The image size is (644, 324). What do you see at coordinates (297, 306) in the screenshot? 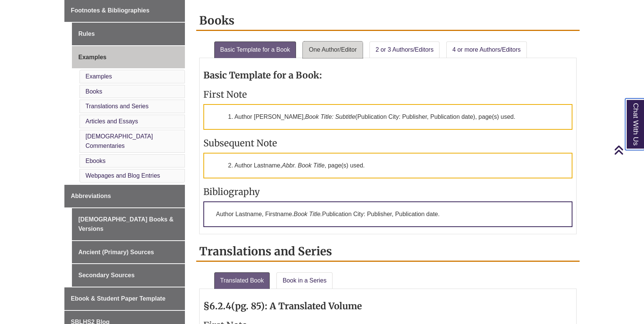
I see `strong: (pg. 85): A Translated Volume` at bounding box center [297, 306].